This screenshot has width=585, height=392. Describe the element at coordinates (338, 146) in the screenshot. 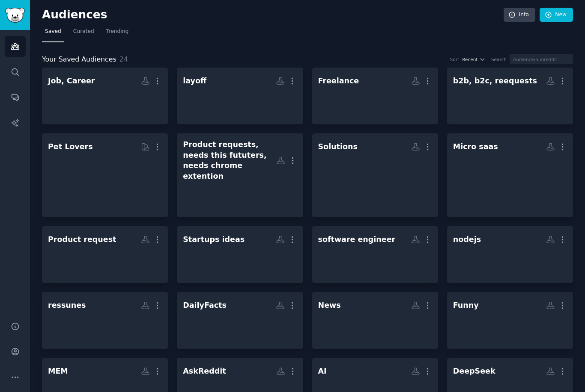

I see `div: Solutions` at that location.